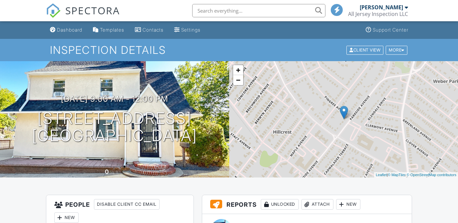  Describe the element at coordinates (187, 30) in the screenshot. I see `a: Settings` at that location.